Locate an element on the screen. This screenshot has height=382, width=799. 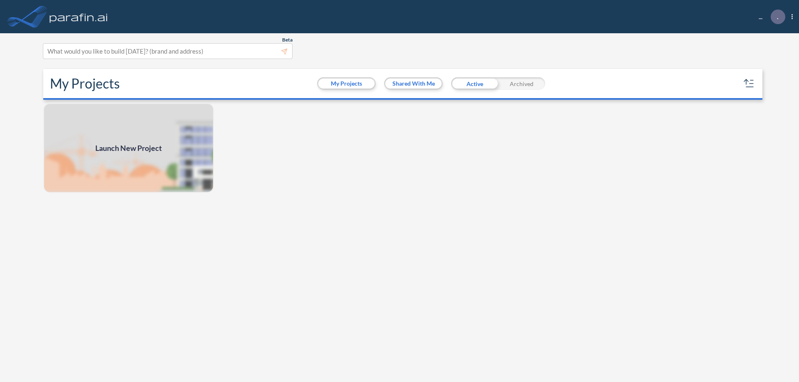
img: logo is located at coordinates (79, 17).